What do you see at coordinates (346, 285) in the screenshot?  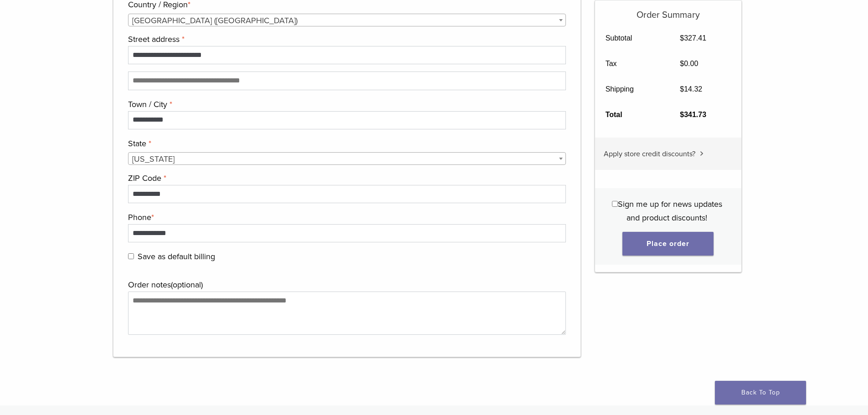 I see `label: Order notes` at bounding box center [346, 285].